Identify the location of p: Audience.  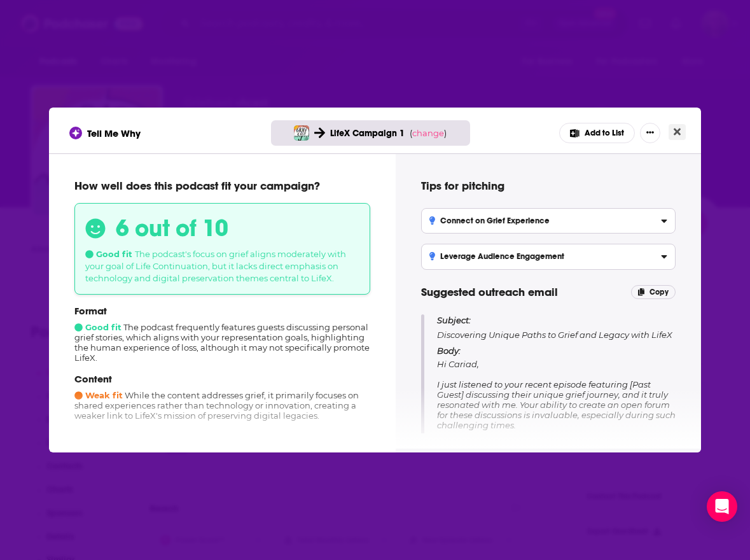
(222, 437).